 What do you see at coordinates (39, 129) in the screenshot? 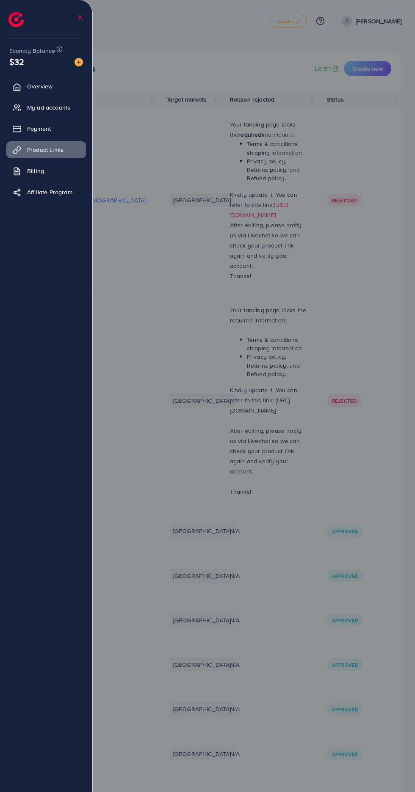
I see `span: Payment` at bounding box center [39, 129].